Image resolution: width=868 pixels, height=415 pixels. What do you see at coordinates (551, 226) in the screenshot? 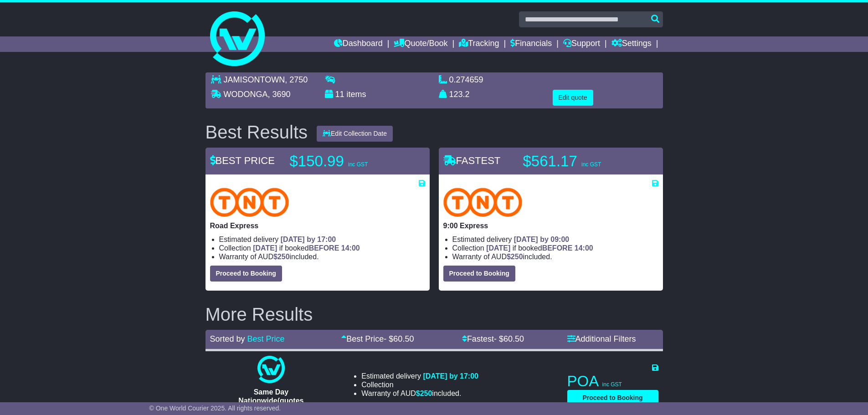
I see `p: 9:00 Express` at bounding box center [551, 226].